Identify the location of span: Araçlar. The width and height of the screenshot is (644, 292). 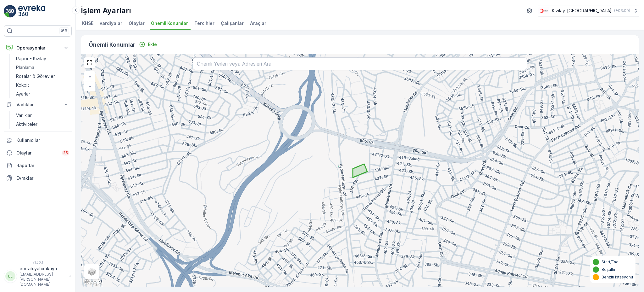
(258, 23).